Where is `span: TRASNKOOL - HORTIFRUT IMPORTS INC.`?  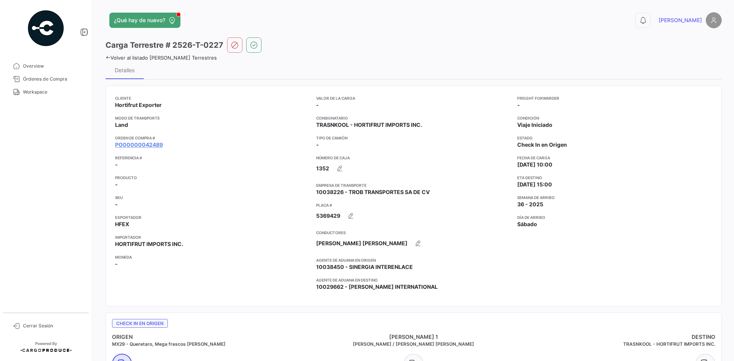
span: TRASNKOOL - HORTIFRUT IMPORTS INC. is located at coordinates (369, 125).